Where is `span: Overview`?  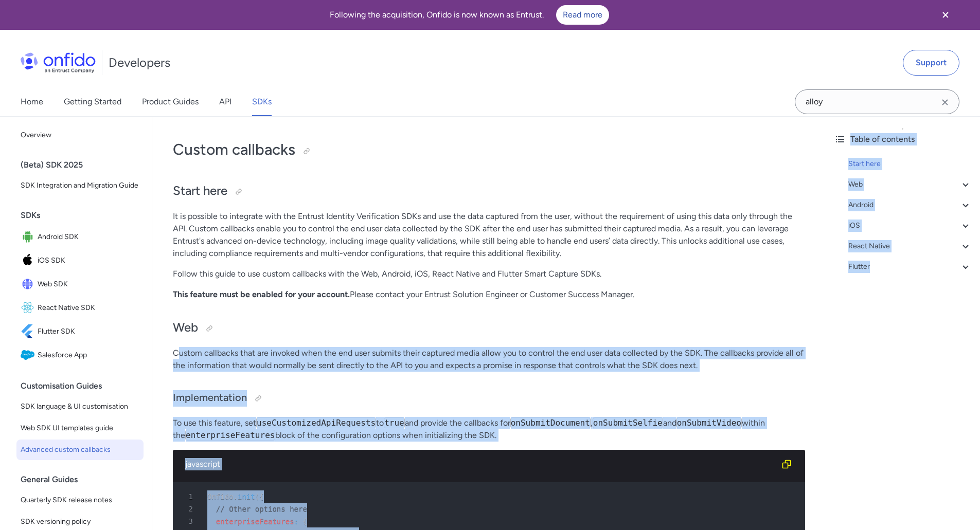
span: Overview is located at coordinates (79, 135).